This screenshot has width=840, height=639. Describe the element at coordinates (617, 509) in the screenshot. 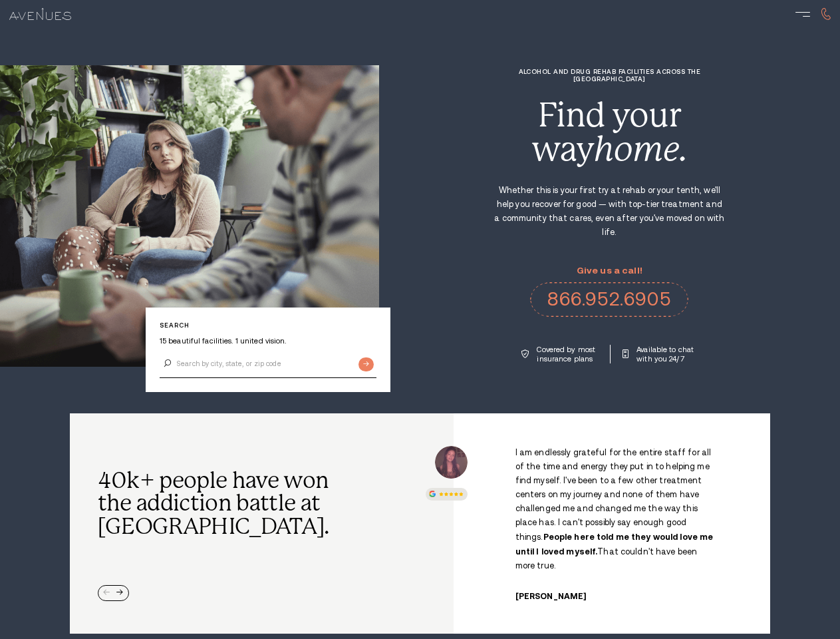

I see `p: I am endlessly grateful for the entire staff for all of the time and energy they put in to helpin...` at that location.